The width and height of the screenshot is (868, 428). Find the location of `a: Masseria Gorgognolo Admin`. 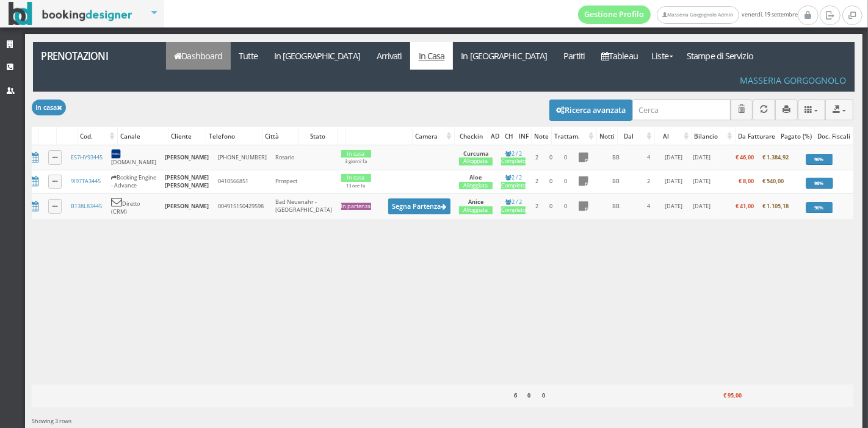

a: Masseria Gorgognolo Admin is located at coordinates (697, 15).